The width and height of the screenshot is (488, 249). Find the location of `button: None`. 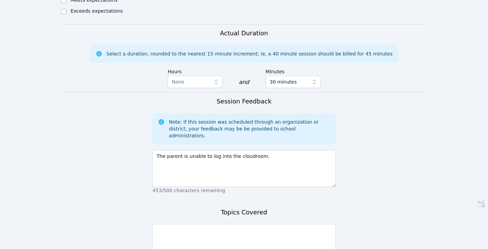

button: None is located at coordinates (195, 82).